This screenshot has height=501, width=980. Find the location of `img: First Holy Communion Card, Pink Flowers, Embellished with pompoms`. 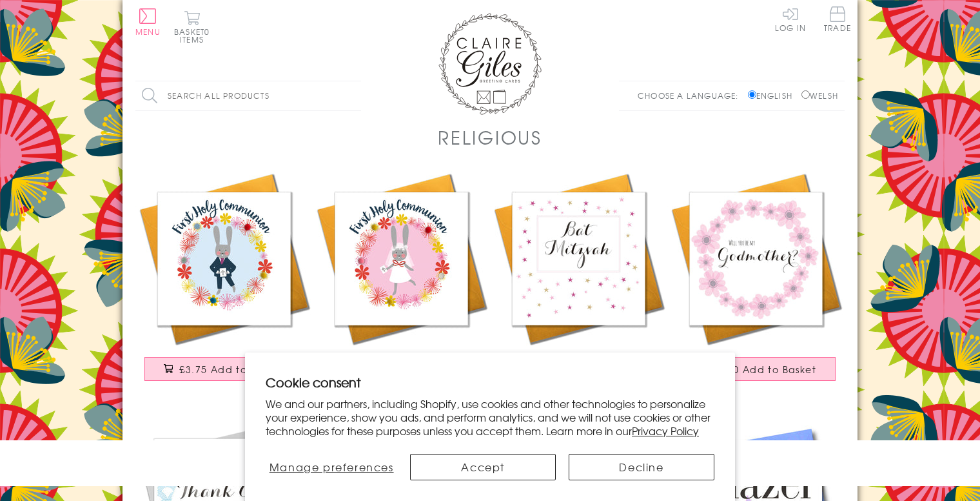

img: First Holy Communion Card, Pink Flowers, Embellished with pompoms is located at coordinates (401, 258).